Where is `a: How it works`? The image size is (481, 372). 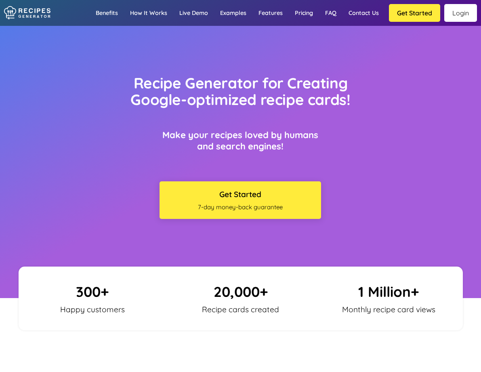 a: How it works is located at coordinates (148, 13).